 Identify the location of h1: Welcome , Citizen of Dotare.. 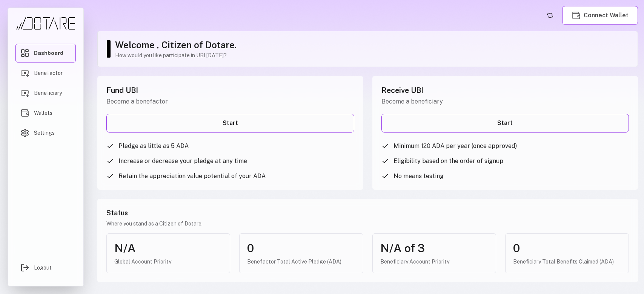
(372, 45).